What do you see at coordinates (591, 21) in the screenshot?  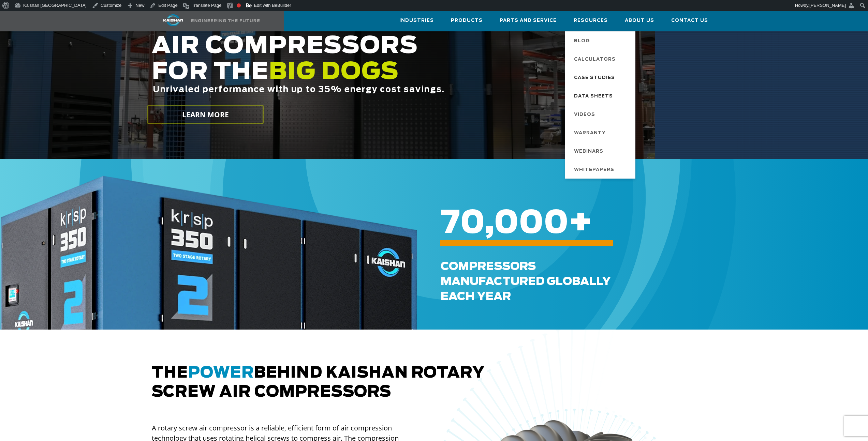 I see `a: Resources` at bounding box center [591, 21].